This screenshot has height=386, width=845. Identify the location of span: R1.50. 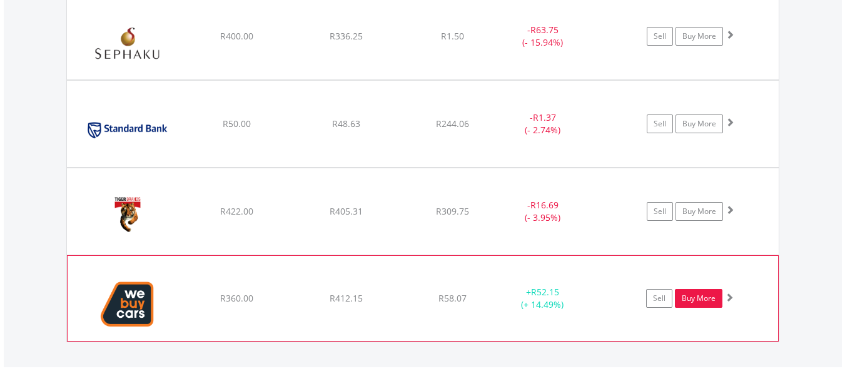
(452, 36).